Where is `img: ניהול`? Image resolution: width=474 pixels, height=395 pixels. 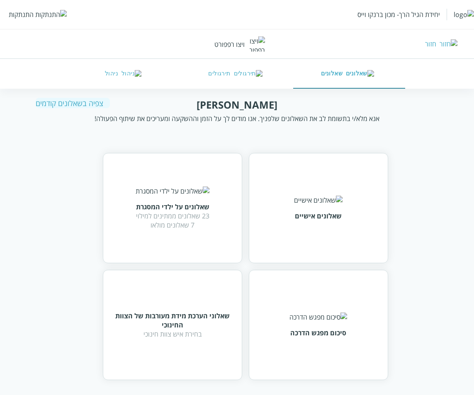 img: ניהול is located at coordinates (132, 74).